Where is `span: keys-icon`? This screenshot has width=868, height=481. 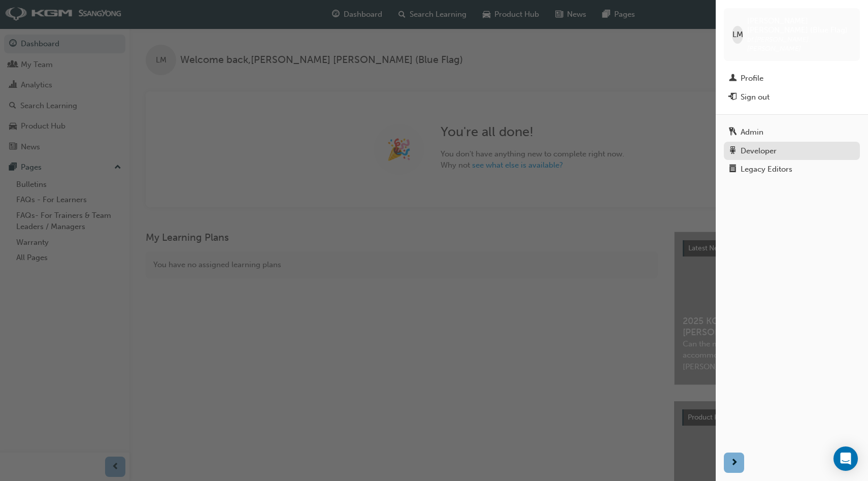 span: keys-icon is located at coordinates (733, 133).